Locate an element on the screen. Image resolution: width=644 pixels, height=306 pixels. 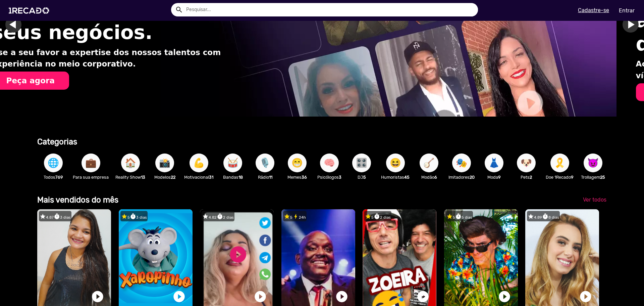
p: Reality Show is located at coordinates (130, 177).